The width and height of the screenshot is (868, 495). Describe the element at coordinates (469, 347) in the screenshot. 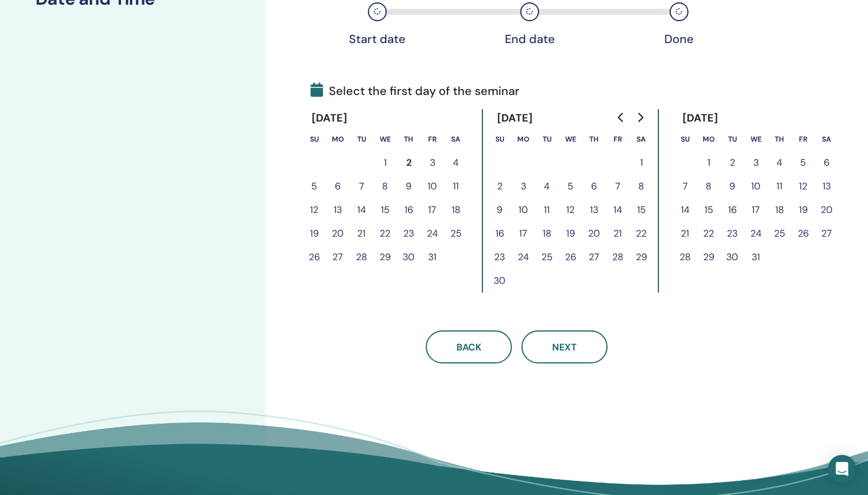

I see `button: Back` at that location.